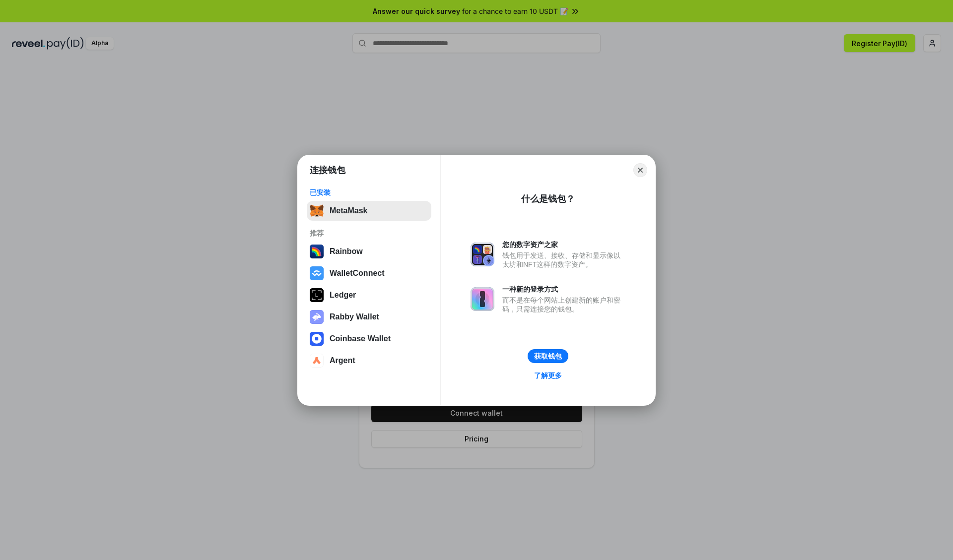 The image size is (953, 560). Describe the element at coordinates (357, 273) in the screenshot. I see `div: WalletConnect` at that location.